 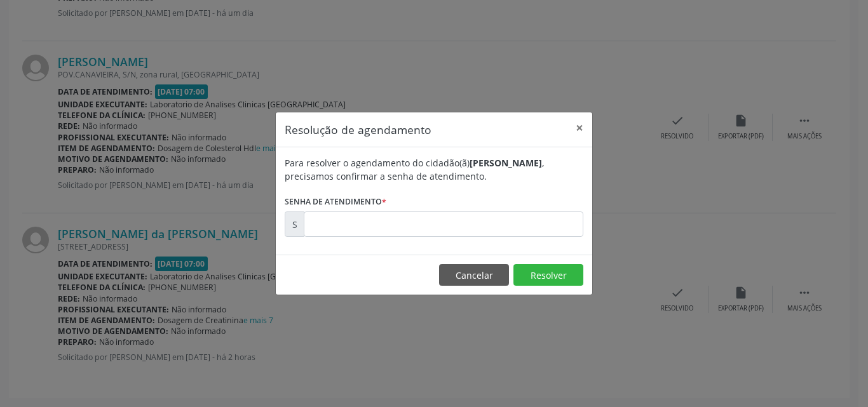 What do you see at coordinates (294, 224) in the screenshot?
I see `div: S` at bounding box center [294, 224].